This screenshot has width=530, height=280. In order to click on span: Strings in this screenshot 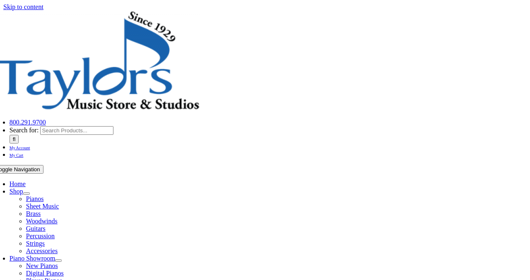, I will do `click(35, 244)`.